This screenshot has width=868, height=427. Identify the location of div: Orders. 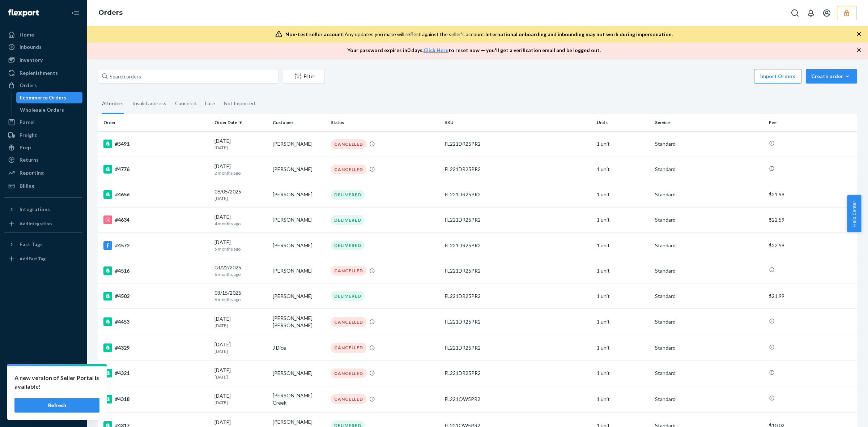
(28, 85).